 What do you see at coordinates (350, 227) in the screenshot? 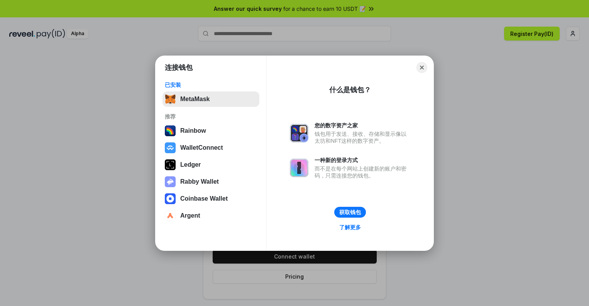
I see `div: 了解更多` at bounding box center [350, 227].